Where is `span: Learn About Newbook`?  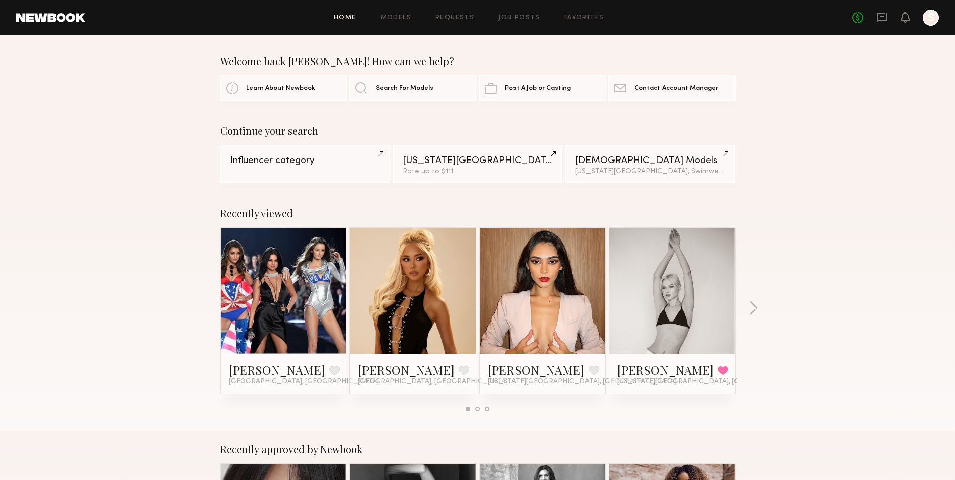 span: Learn About Newbook is located at coordinates (280, 88).